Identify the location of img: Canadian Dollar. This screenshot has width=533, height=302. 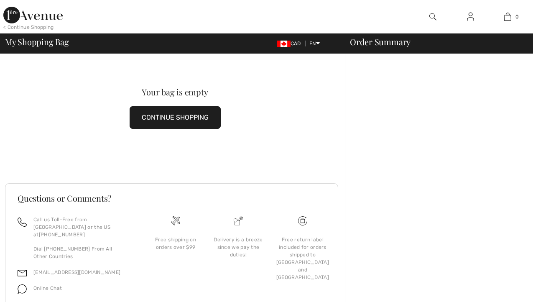
(284, 44).